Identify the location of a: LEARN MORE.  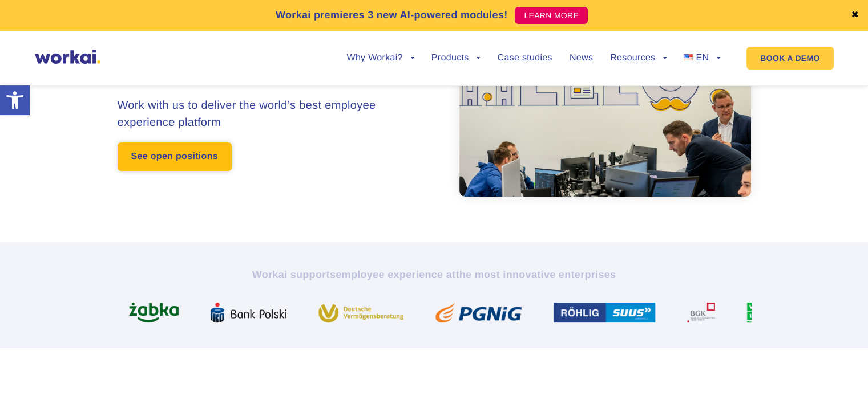
(551, 15).